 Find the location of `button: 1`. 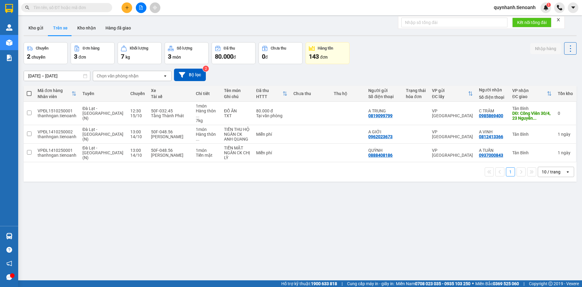

button: 1 is located at coordinates (511, 172).